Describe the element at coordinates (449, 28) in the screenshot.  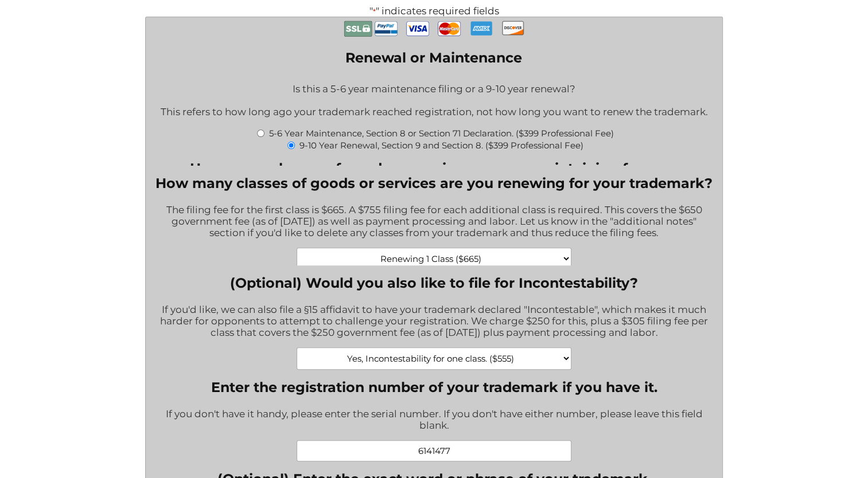
I see `img: MasterCard` at that location.